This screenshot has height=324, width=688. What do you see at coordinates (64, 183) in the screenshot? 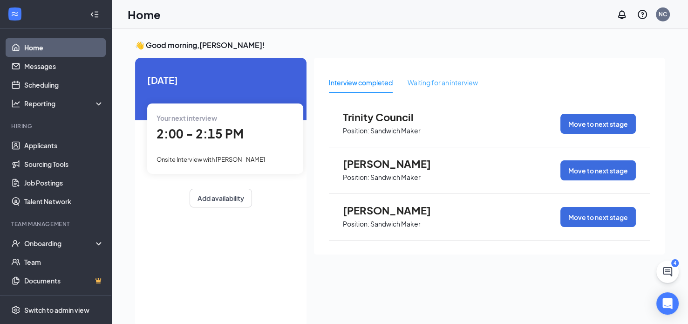
I see `a: Job Postings` at bounding box center [64, 183].